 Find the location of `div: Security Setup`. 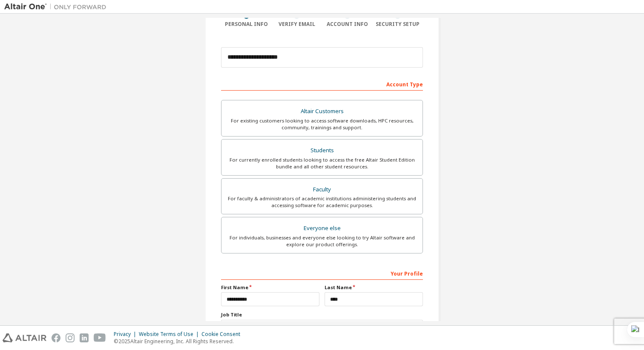

div: Security Setup is located at coordinates (398, 24).